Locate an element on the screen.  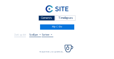
div: Timelapses is located at coordinates (65, 18).